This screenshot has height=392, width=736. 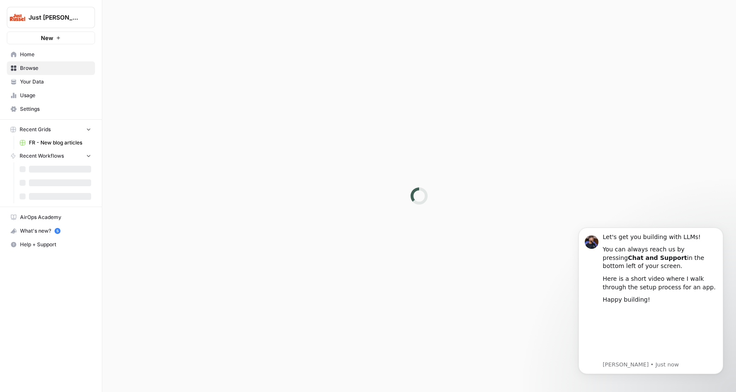 I want to click on b: Chat and Support, so click(x=92, y=43).